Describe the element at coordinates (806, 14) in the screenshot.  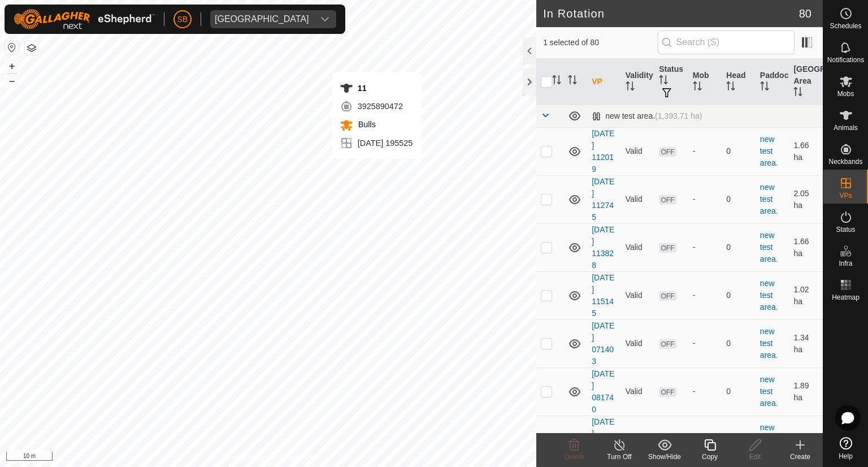
I see `span: 80` at that location.